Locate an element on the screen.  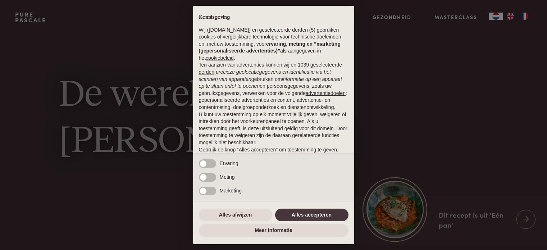
button: Alles accepteren is located at coordinates (312, 215).